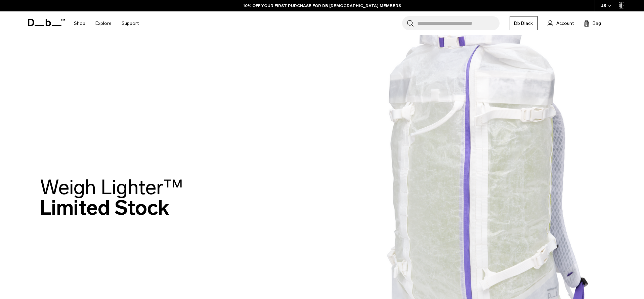 The width and height of the screenshot is (644, 299). What do you see at coordinates (106, 23) in the screenshot?
I see `nav: Main Navigation` at bounding box center [106, 23].